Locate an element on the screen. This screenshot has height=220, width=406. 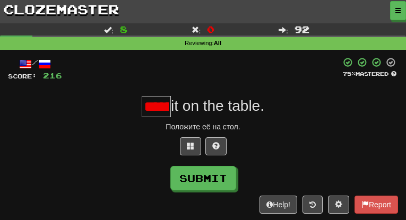
button: Switch sentence to multiple choice alt+p is located at coordinates (190, 146).